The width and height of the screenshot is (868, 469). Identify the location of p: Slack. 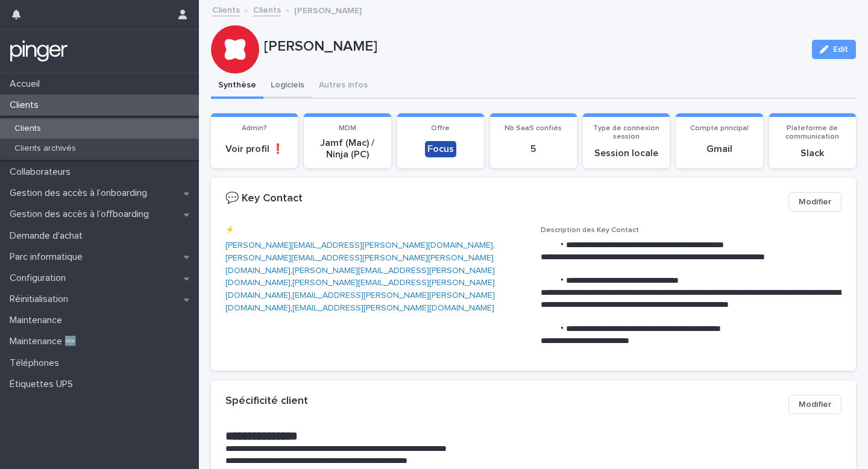
(813, 153).